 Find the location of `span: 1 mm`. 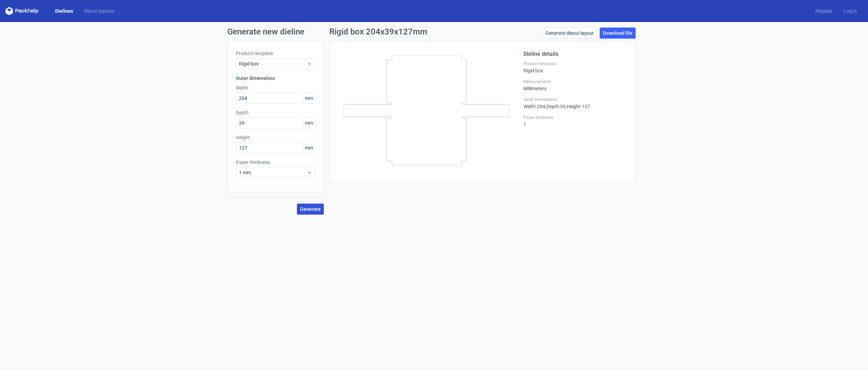

span: 1 mm is located at coordinates (273, 173).